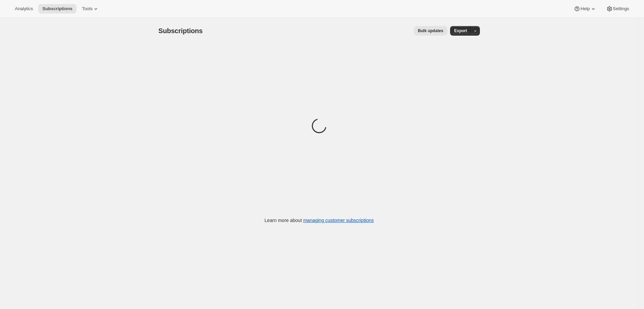 The image size is (644, 309). I want to click on span: Settings, so click(621, 9).